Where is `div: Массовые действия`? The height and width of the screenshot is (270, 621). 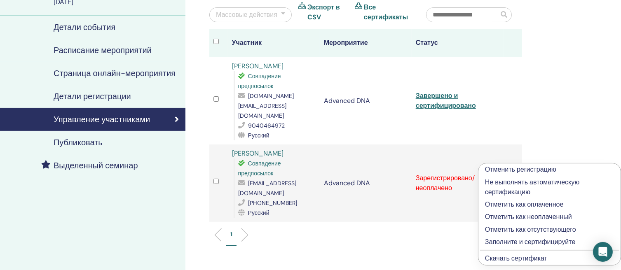
div: Массовые действия is located at coordinates (246, 15).